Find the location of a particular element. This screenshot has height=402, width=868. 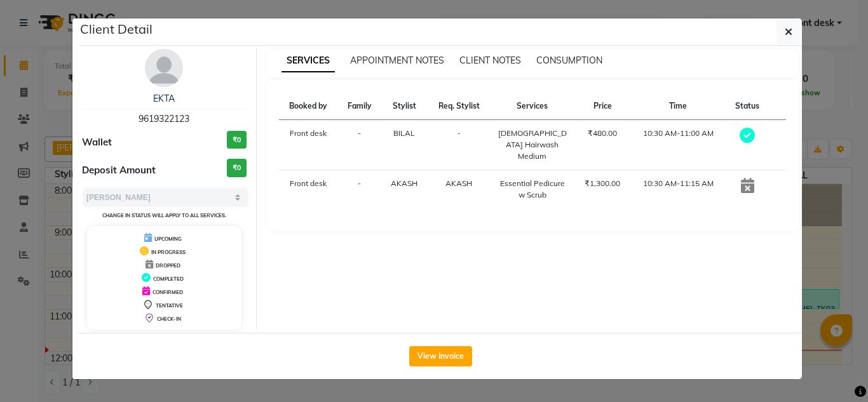

small: Change in status will apply to all services. is located at coordinates (164, 215).